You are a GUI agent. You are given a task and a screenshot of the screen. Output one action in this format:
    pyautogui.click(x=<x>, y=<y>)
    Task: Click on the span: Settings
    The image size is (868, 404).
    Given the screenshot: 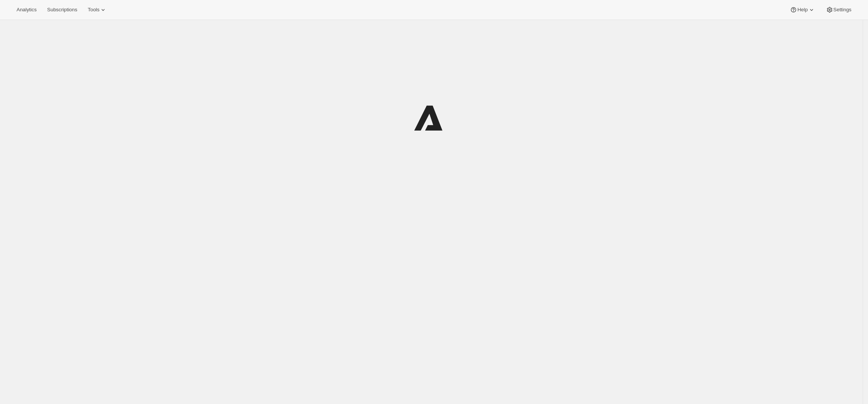 What is the action you would take?
    pyautogui.click(x=843, y=9)
    